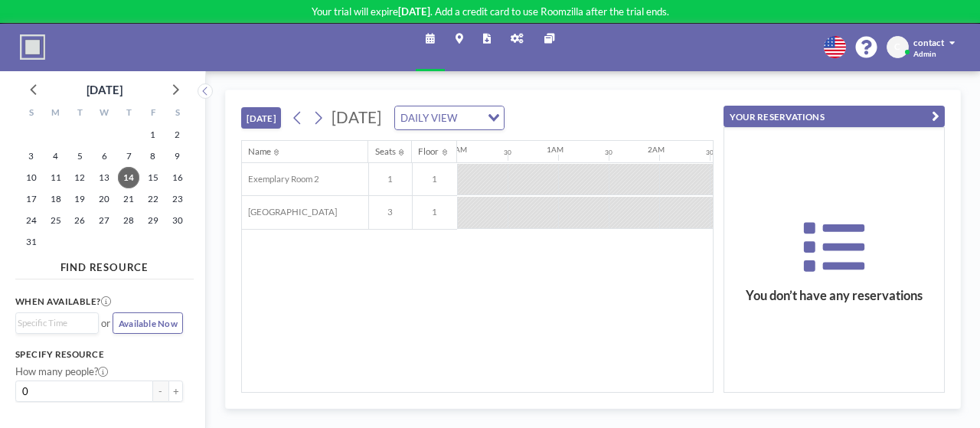  Describe the element at coordinates (100, 355) in the screenshot. I see `h3: Specify resource` at that location.